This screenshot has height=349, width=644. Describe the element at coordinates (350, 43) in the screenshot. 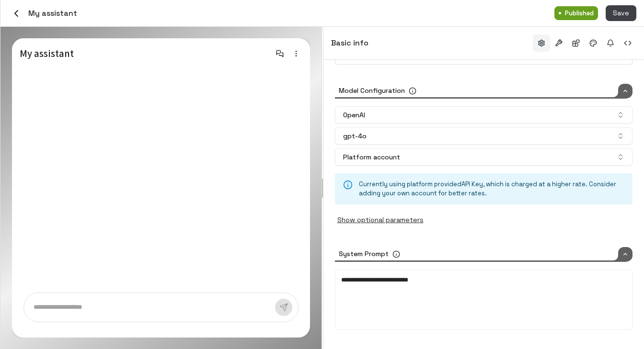

I see `h6: Basic info` at that location.